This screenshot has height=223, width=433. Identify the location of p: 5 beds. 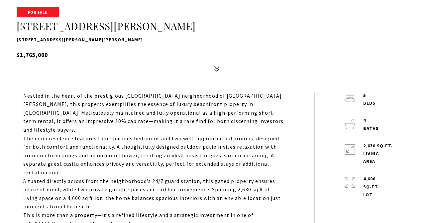
(370, 99).